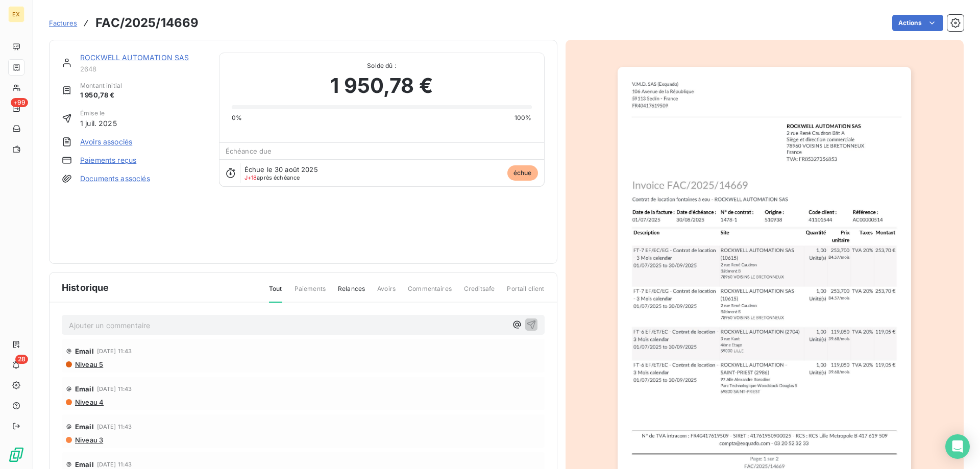 The image size is (980, 469). What do you see at coordinates (16, 14) in the screenshot?
I see `div: EX` at bounding box center [16, 14].